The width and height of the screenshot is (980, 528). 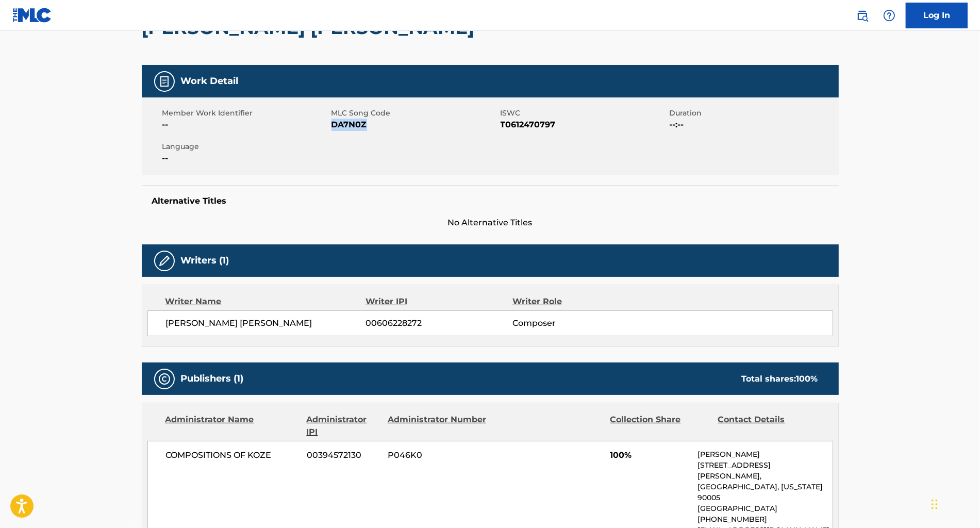 What do you see at coordinates (343, 426) in the screenshot?
I see `div: Administrator IPI` at bounding box center [343, 426].